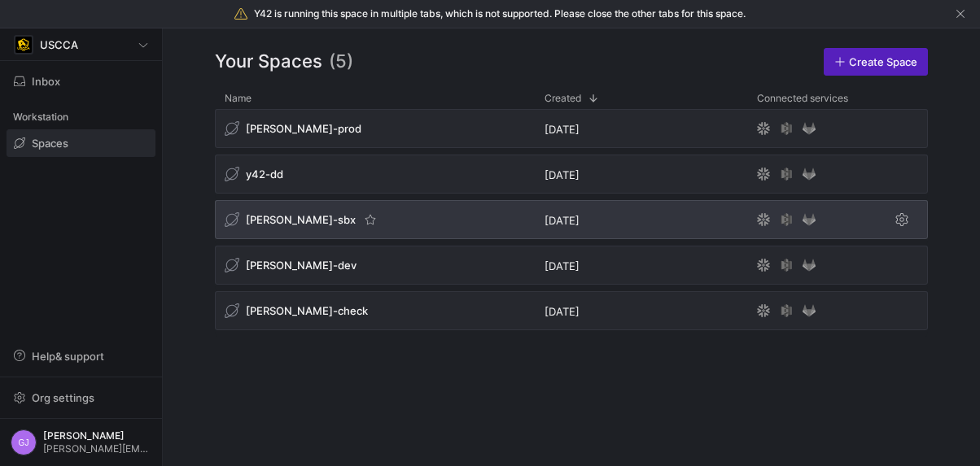  Describe the element at coordinates (81, 357) in the screenshot. I see `button: Help& support` at that location.